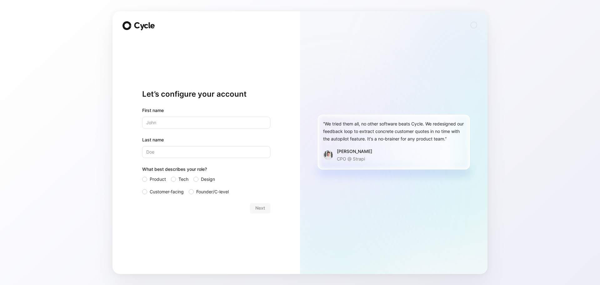 The width and height of the screenshot is (600, 285). What do you see at coordinates (213, 192) in the screenshot?
I see `span: Founder/C-level` at bounding box center [213, 192].